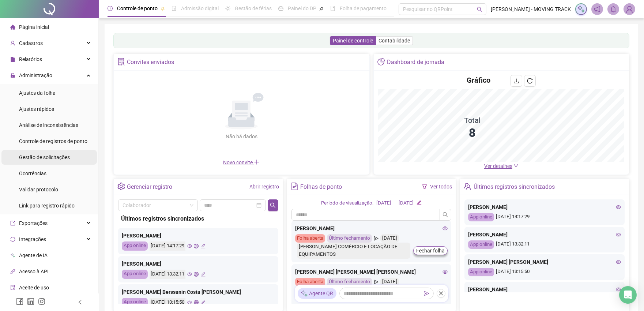 The image size is (644, 311). I want to click on span: reload, so click(530, 81).